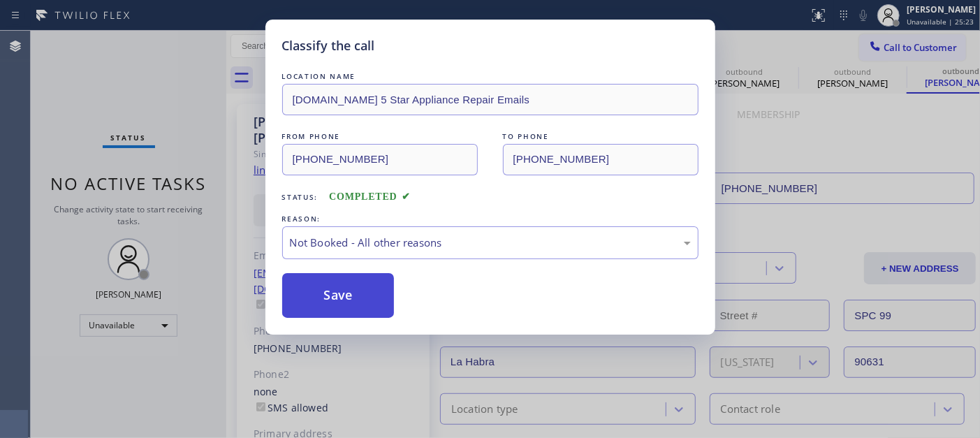 This screenshot has height=438, width=980. I want to click on input: To phone, so click(601, 159).